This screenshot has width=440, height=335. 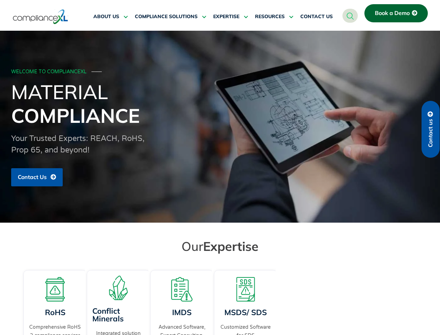 I want to click on span: CONTACT US, so click(x=317, y=17).